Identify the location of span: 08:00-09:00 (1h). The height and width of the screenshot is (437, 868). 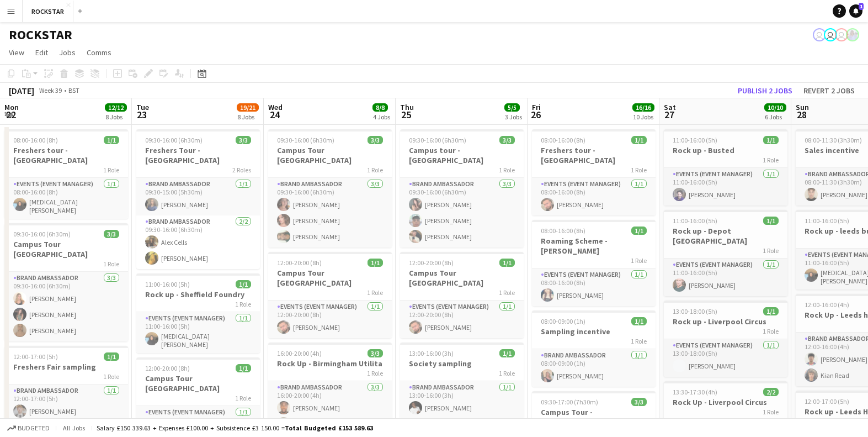
(563, 321).